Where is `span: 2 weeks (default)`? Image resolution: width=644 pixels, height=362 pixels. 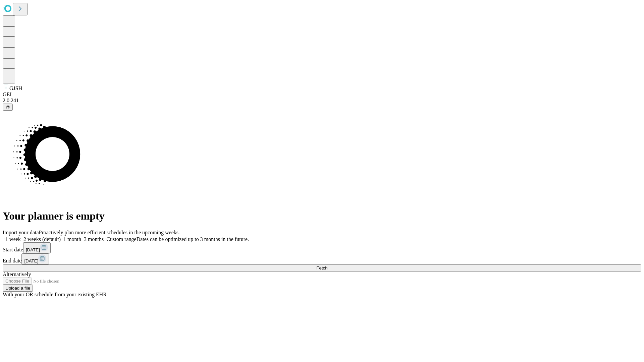 span: 2 weeks (default) is located at coordinates (42, 239).